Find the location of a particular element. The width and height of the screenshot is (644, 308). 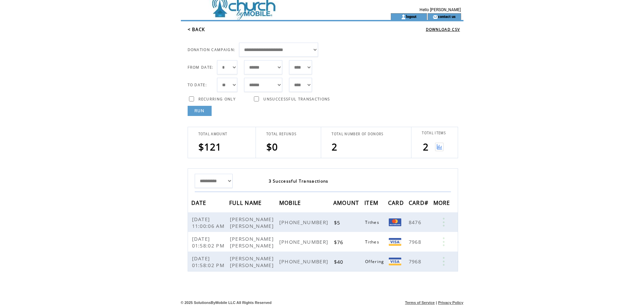

span: DONATION CAMPAIGN: is located at coordinates (212, 50).